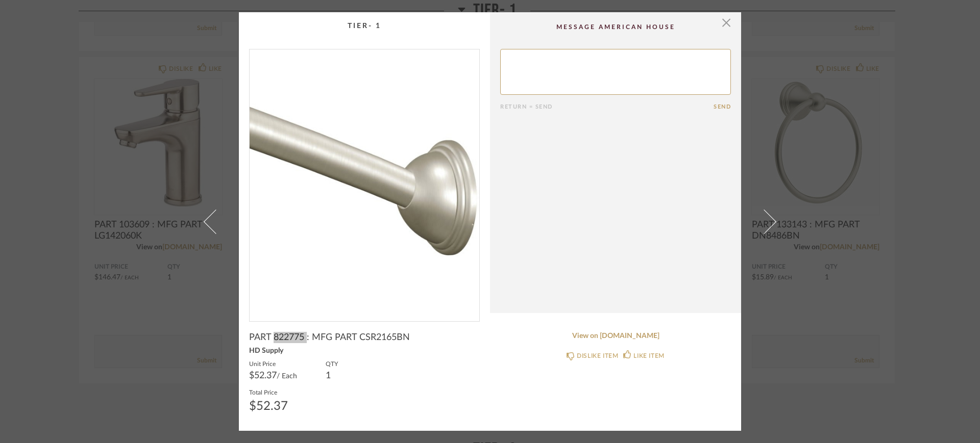 Image resolution: width=980 pixels, height=443 pixels. I want to click on label: Total Price, so click(268, 392).